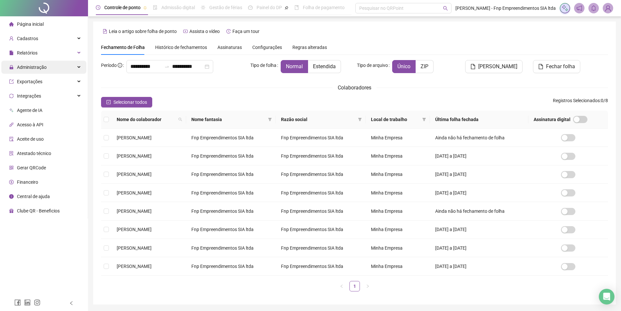 The width and height of the screenshot is (621, 311). What do you see at coordinates (29, 96) in the screenshot?
I see `span: Integrações` at bounding box center [29, 96].